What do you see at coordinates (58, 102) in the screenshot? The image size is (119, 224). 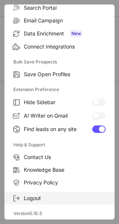 I see `span: Hide Sidebar` at bounding box center [58, 102].